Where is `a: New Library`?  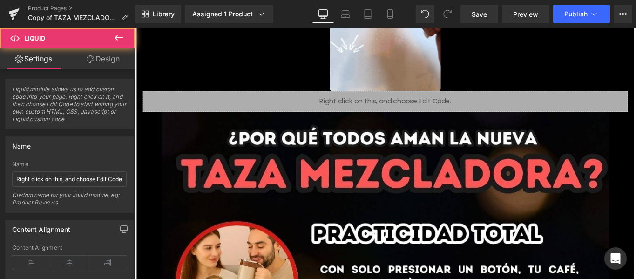 a: New Library is located at coordinates (158, 14).